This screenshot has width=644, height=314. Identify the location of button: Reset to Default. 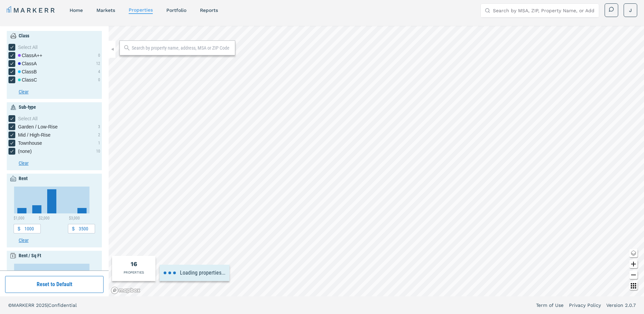
(54, 284).